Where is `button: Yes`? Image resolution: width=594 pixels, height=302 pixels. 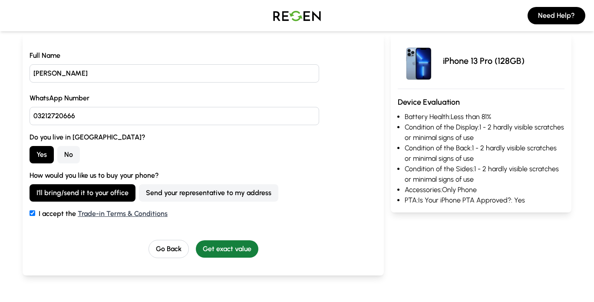 button: Yes is located at coordinates (42, 155).